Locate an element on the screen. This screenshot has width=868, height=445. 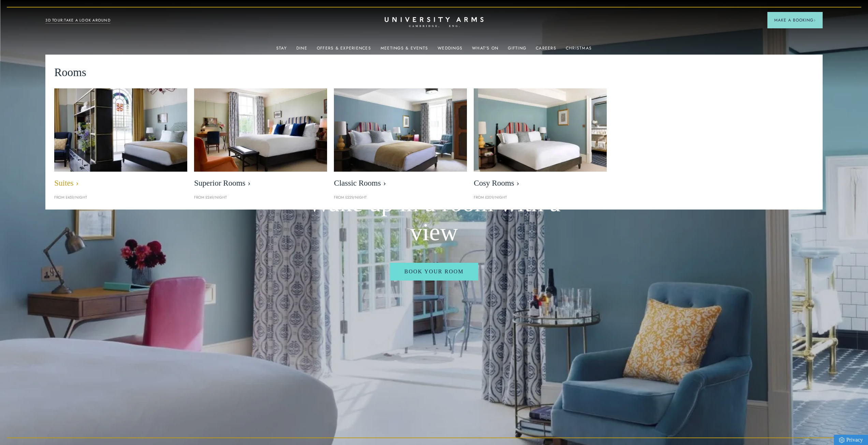
a: image-5bdf0f703dacc765be5ca7f9d527278f30b65e65-400x250-jpg Superior Rooms is located at coordinates (261, 140).